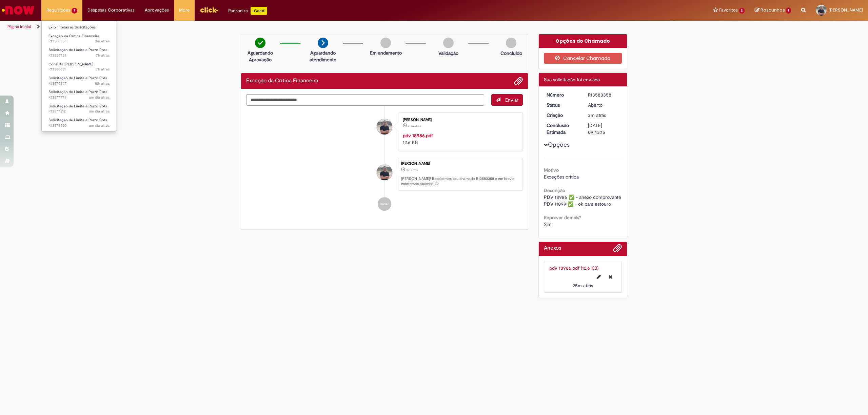 The image size is (868, 415). Describe the element at coordinates (79, 76) in the screenshot. I see `ul: Requisições` at that location.